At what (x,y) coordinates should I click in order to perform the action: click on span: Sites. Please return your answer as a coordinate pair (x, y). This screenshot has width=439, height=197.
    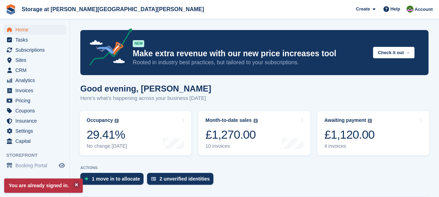
    Looking at the image, I should click on (36, 60).